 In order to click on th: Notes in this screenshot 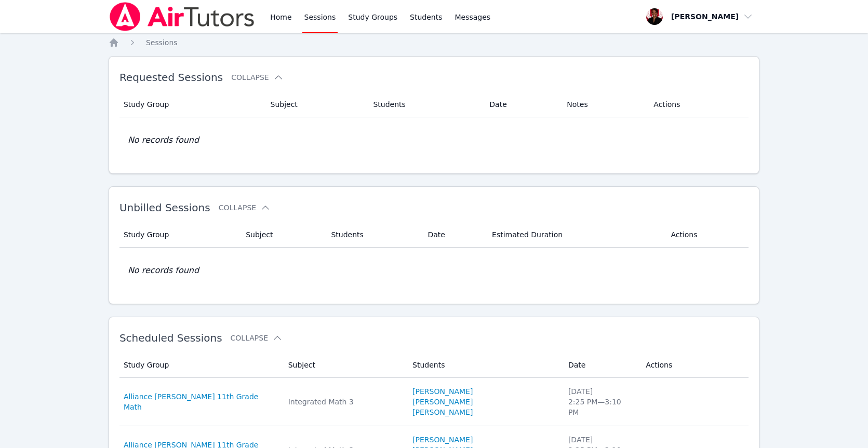, I will do `click(603, 104)`.